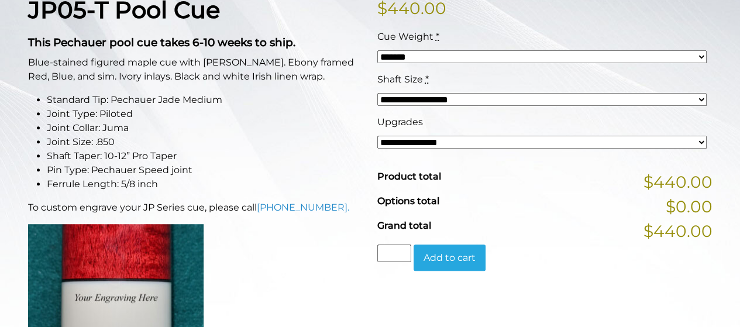 The height and width of the screenshot is (327, 740). Describe the element at coordinates (205, 142) in the screenshot. I see `li: Joint Size: .850` at that location.